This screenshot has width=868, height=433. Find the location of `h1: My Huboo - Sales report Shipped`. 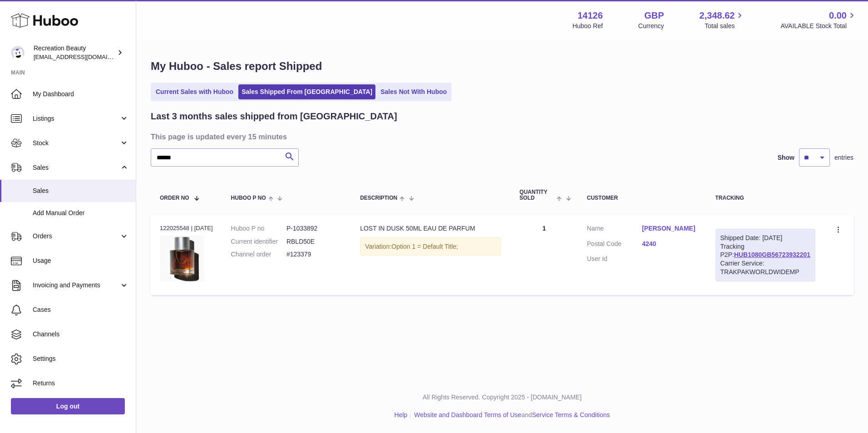

h1: My Huboo - Sales report Shipped is located at coordinates (502, 66).